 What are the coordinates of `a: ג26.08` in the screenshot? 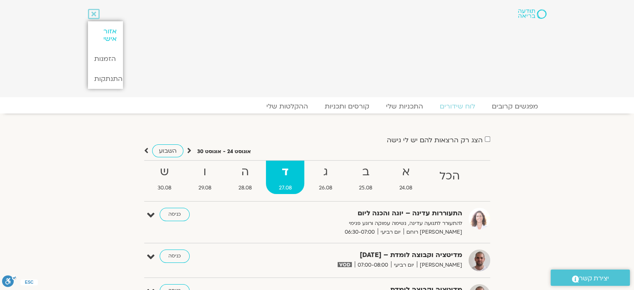 It's located at (325, 177).